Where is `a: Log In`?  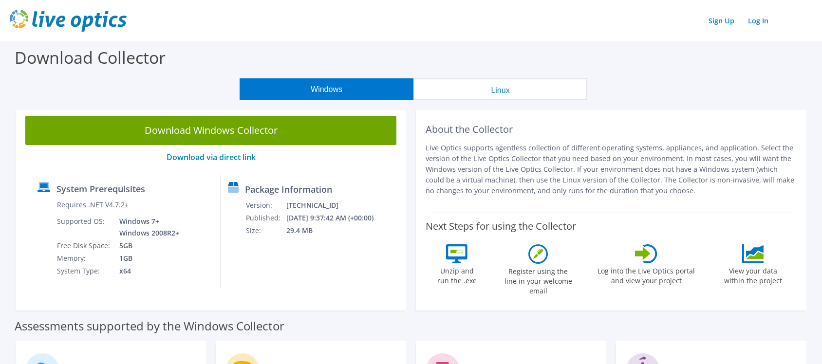
a: Log In is located at coordinates (758, 20).